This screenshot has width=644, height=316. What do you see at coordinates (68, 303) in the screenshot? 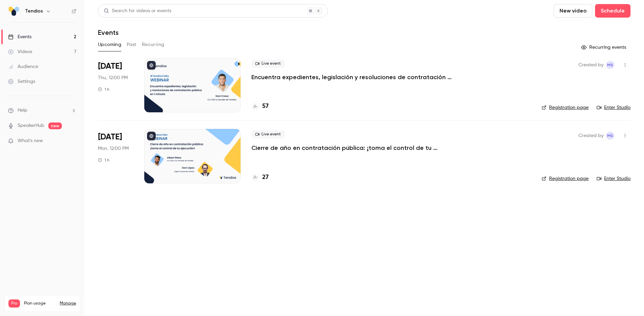
I see `a: Manage` at bounding box center [68, 303].